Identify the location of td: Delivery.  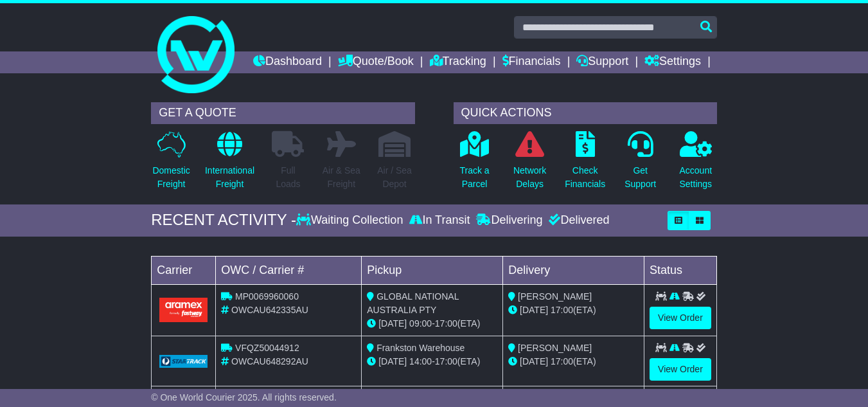
(573, 270).